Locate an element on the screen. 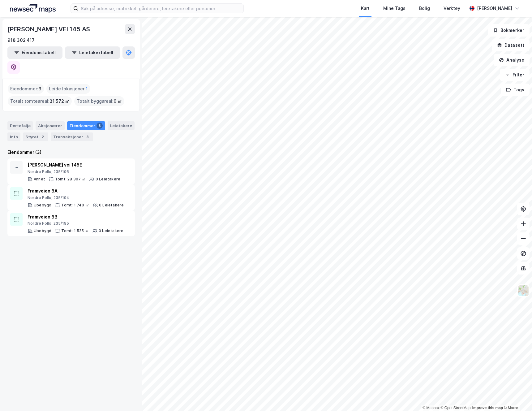 This screenshot has width=532, height=411. button: Filter is located at coordinates (515, 75).